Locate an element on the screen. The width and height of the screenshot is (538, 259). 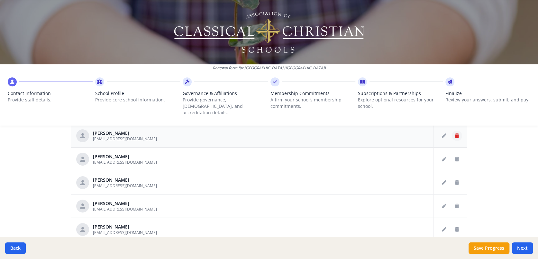
p: Affirm your school’s membership commitments. is located at coordinates (313, 103).